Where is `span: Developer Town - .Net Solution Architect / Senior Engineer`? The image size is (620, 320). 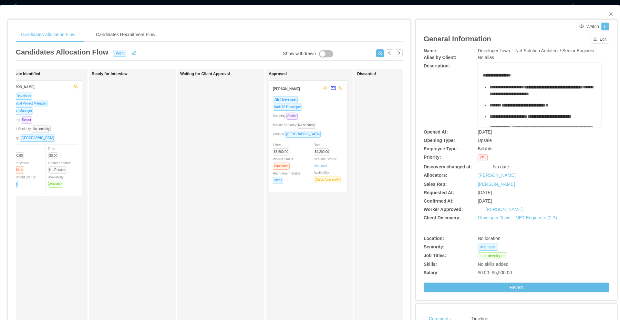 span: Developer Town - .Net Solution Architect / Senior Engineer is located at coordinates (536, 51).